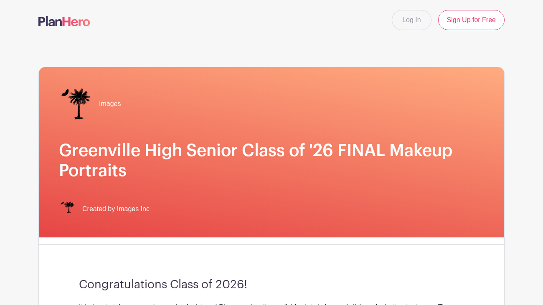  Describe the element at coordinates (64, 21) in the screenshot. I see `img: logo-507f7623f17ff9eddc593b1ce0a138ce2505c220e1c5a4e2b4648c50719b7d32.svg` at that location.